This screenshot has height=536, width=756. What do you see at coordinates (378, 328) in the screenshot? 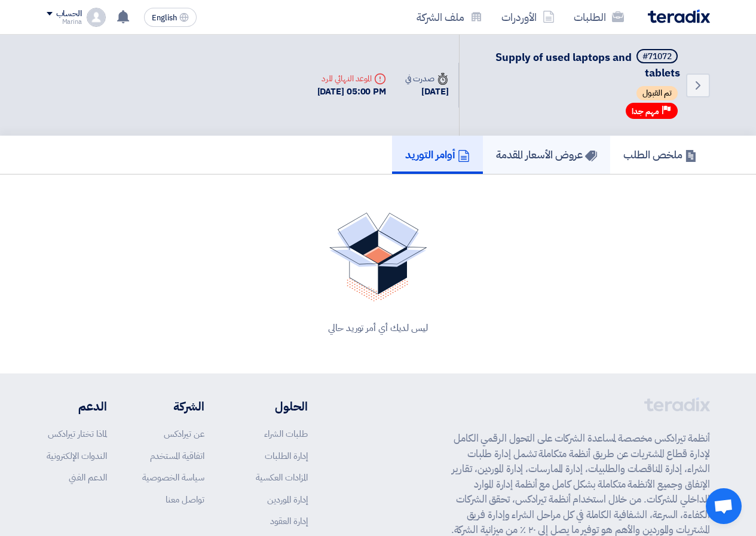
I see `div: ليس لديك أي أمر توريد حالي` at bounding box center [378, 328].